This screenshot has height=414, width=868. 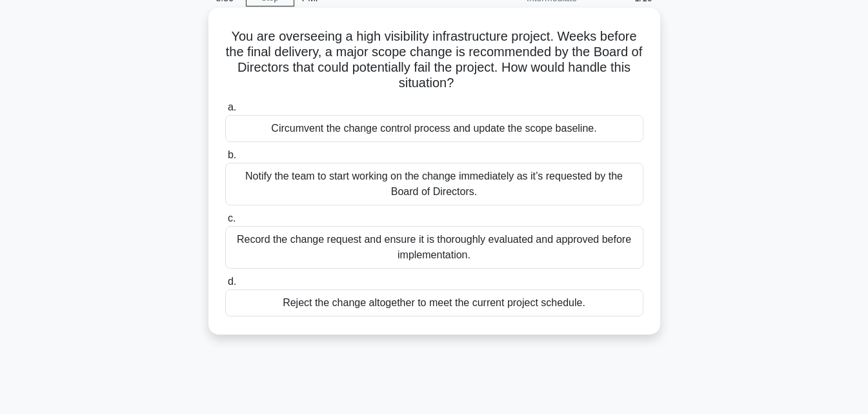 What do you see at coordinates (434, 303) in the screenshot?
I see `div: Reject the change altogether to meet the current project schedule.` at bounding box center [434, 303].